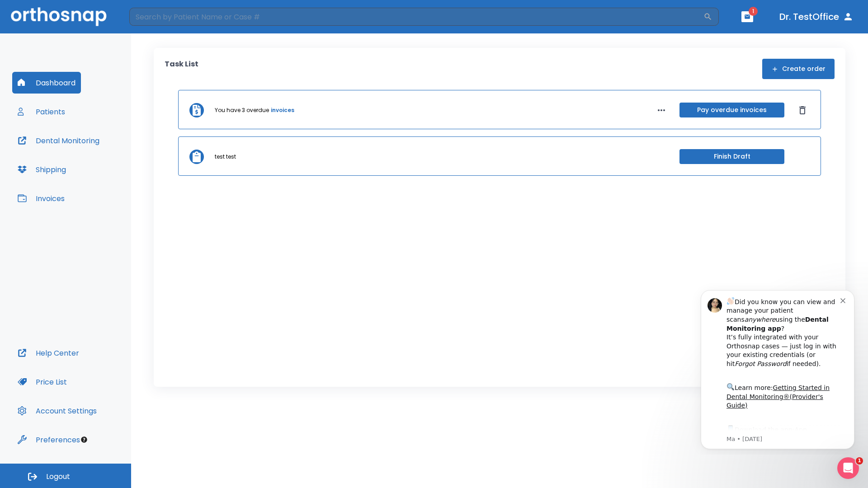  Describe the element at coordinates (49, 440) in the screenshot. I see `button: Preferences` at that location.